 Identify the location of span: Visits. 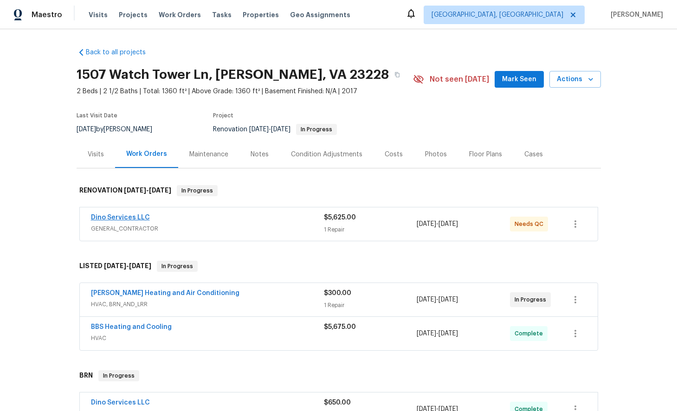
(98, 15).